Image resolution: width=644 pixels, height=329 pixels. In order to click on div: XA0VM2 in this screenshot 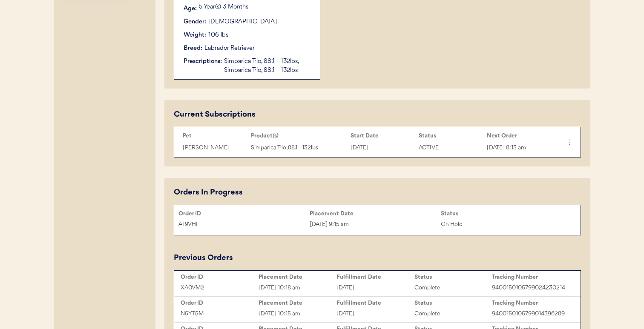, I will do `click(220, 287)`.